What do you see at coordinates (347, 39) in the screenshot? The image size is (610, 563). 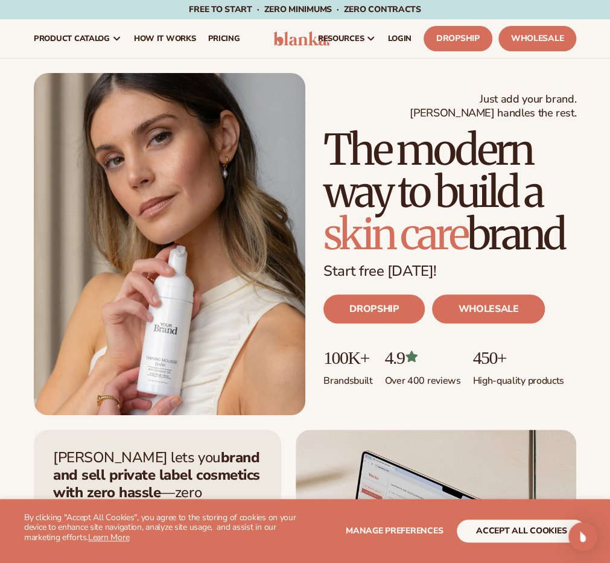 I see `a: resources` at bounding box center [347, 39].